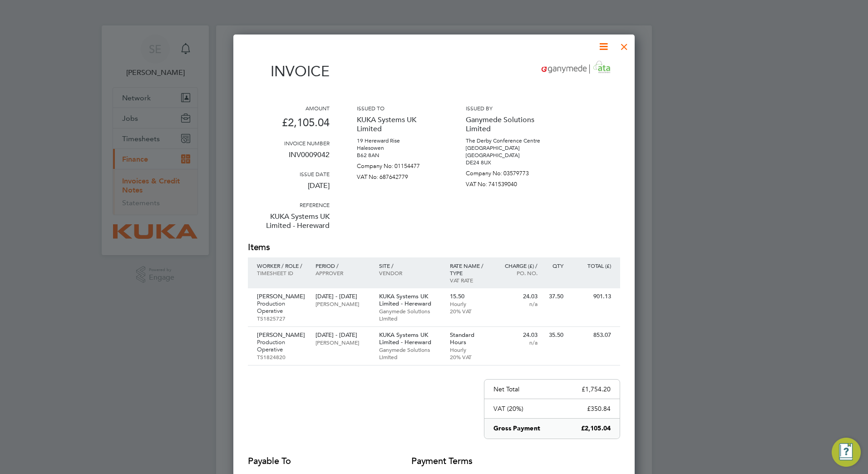 This screenshot has height=474, width=868. I want to click on p: QTY, so click(555, 266).